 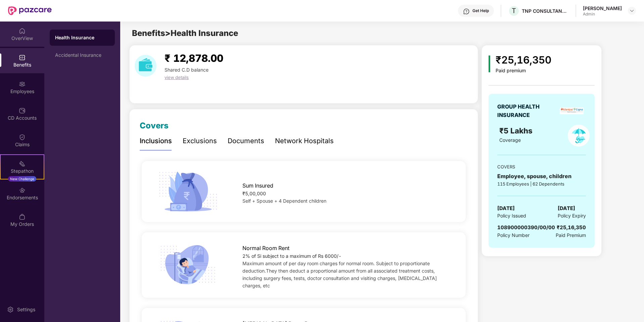 I want to click on div: Exclusions, so click(x=200, y=141).